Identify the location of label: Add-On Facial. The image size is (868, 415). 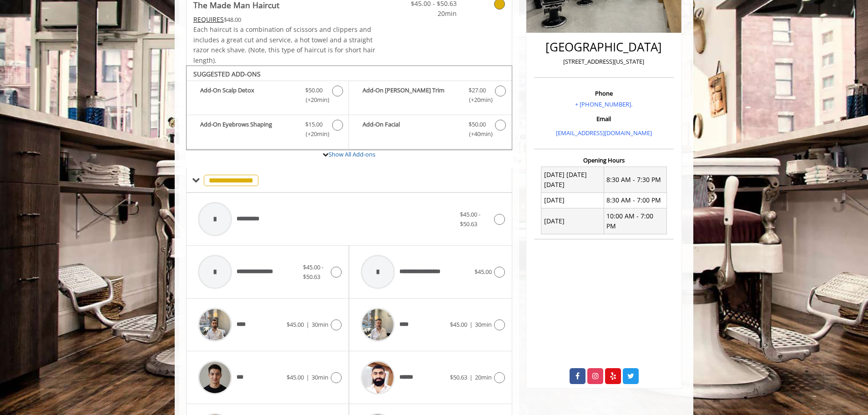
(430, 130).